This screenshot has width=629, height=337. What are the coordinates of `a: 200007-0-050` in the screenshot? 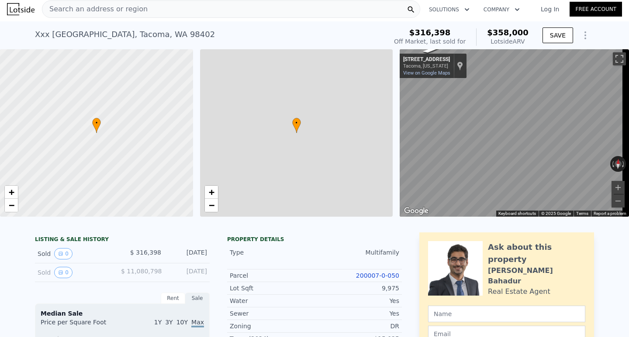 It's located at (377, 276).